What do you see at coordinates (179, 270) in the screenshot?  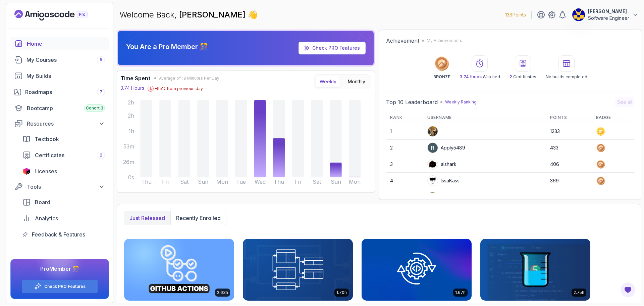 I see `img: CI/CD with GitHub Actions card` at bounding box center [179, 270].